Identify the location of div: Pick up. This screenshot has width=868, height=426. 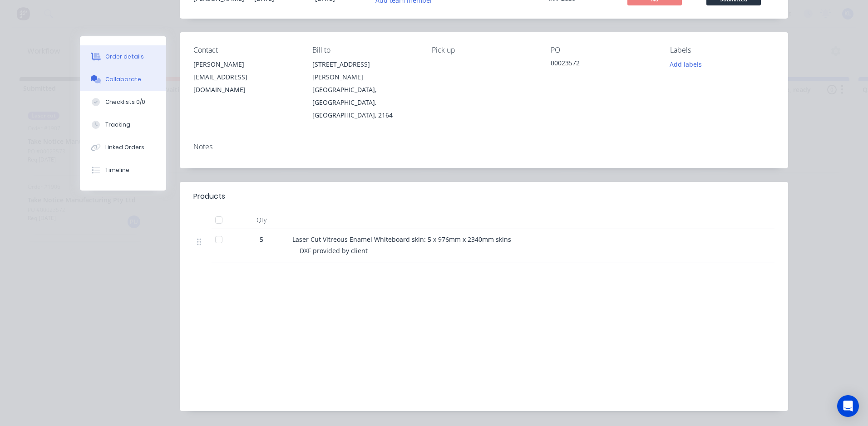
(484, 50).